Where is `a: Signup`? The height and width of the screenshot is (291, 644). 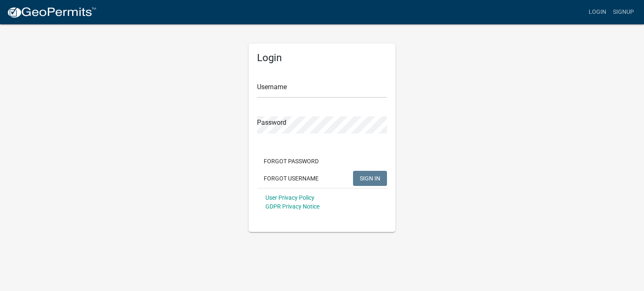
a: Signup is located at coordinates (623, 12).